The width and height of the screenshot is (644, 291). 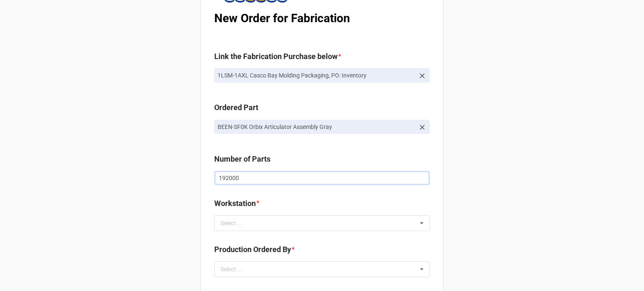 What do you see at coordinates (276, 56) in the screenshot?
I see `label: Link the Fabrication Purchase below` at bounding box center [276, 56].